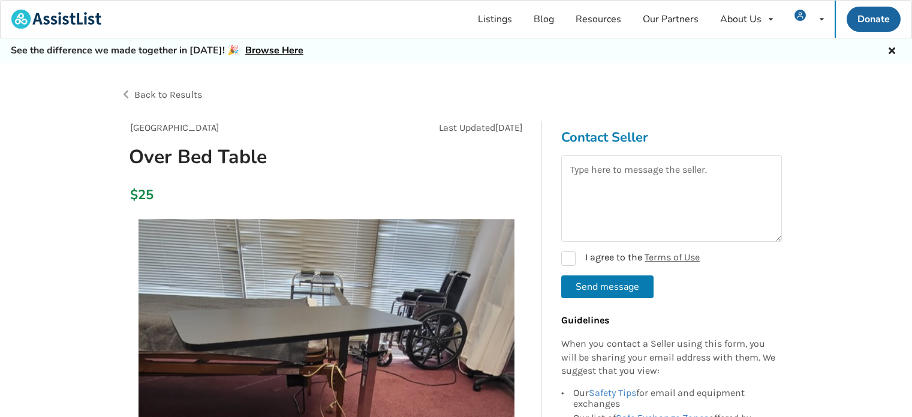  I want to click on span: Last Updated, so click(467, 127).